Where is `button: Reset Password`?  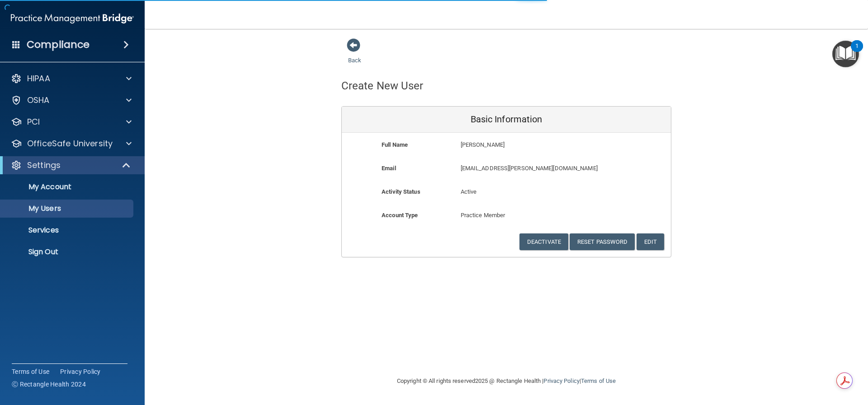 button: Reset Password is located at coordinates (602, 242).